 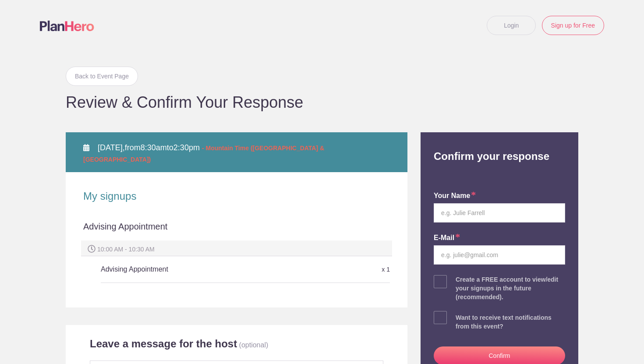 What do you see at coordinates (322, 102) in the screenshot?
I see `h1: Review & Confirm Your Response` at bounding box center [322, 102].